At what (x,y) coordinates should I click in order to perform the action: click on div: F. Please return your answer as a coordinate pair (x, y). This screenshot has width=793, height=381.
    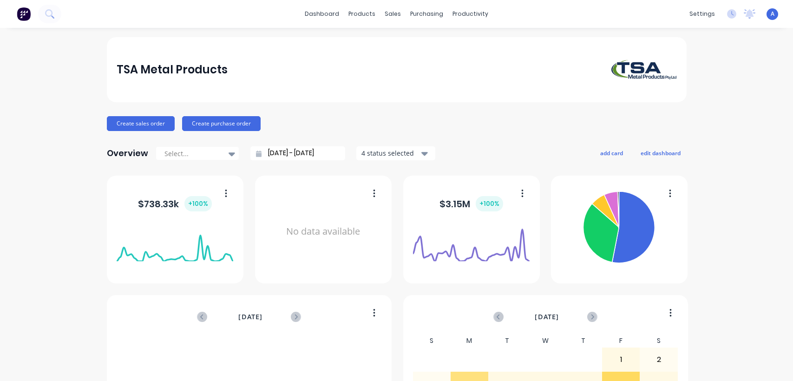
    Looking at the image, I should click on (621, 341).